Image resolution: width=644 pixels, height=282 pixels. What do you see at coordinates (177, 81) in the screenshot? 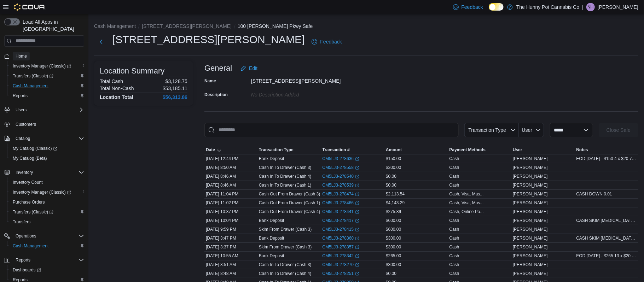
I see `p: $3,128.75` at bounding box center [177, 81].